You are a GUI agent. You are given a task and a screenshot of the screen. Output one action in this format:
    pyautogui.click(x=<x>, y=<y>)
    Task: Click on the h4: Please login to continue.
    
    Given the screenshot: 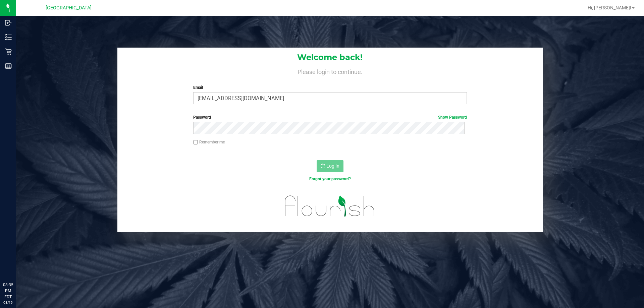 What is the action you would take?
    pyautogui.click(x=330, y=71)
    